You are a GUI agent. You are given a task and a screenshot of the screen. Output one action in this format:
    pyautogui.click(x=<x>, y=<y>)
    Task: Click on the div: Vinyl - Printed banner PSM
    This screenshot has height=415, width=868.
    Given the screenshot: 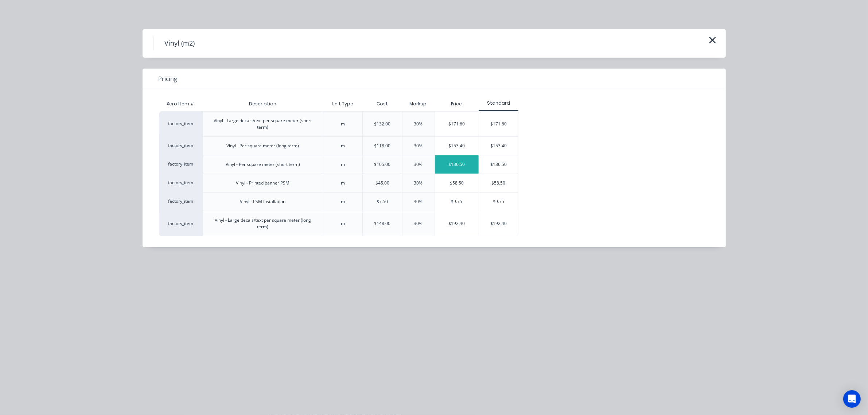 What is the action you would take?
    pyautogui.click(x=263, y=183)
    